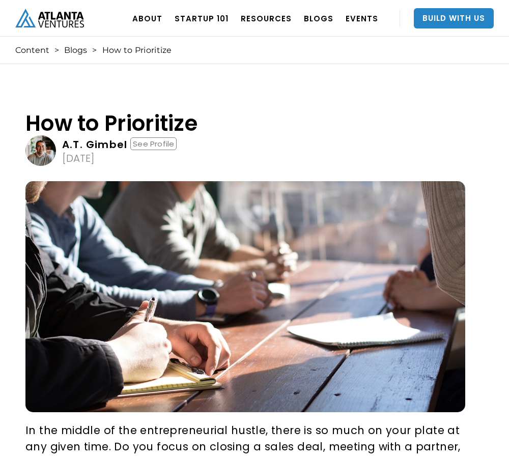 The image size is (509, 458). What do you see at coordinates (362, 18) in the screenshot?
I see `a: EVENTS` at bounding box center [362, 18].